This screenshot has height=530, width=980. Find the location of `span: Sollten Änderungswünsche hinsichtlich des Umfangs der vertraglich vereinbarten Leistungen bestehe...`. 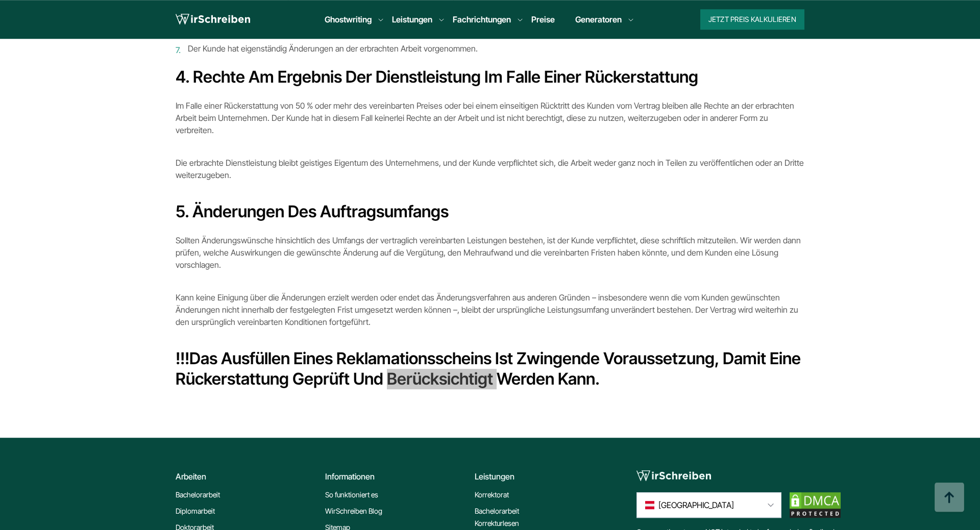

span: Sollten Änderungswünsche hinsichtlich des Umfangs der vertraglich vereinbarten Leistungen bestehe... is located at coordinates (488, 252).